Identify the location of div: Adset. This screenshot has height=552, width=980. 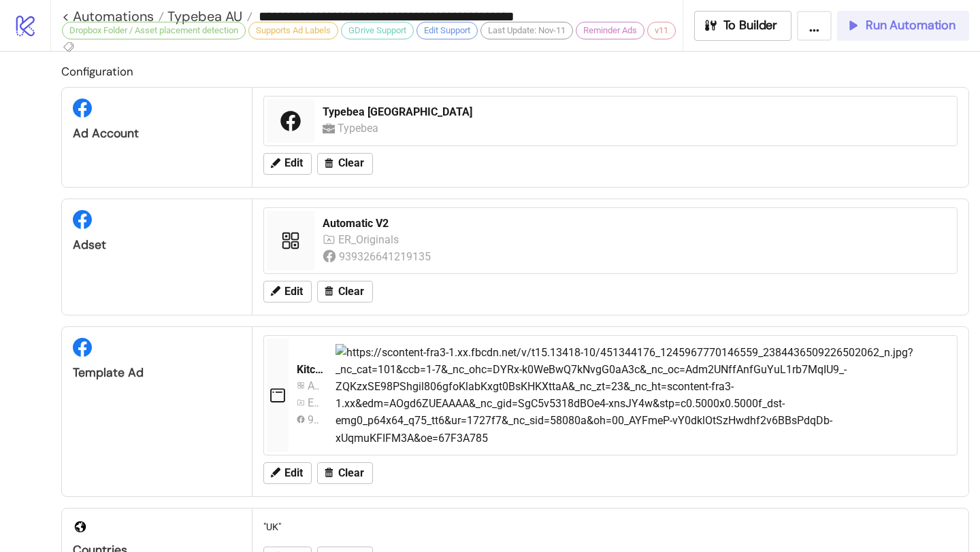
(156, 245).